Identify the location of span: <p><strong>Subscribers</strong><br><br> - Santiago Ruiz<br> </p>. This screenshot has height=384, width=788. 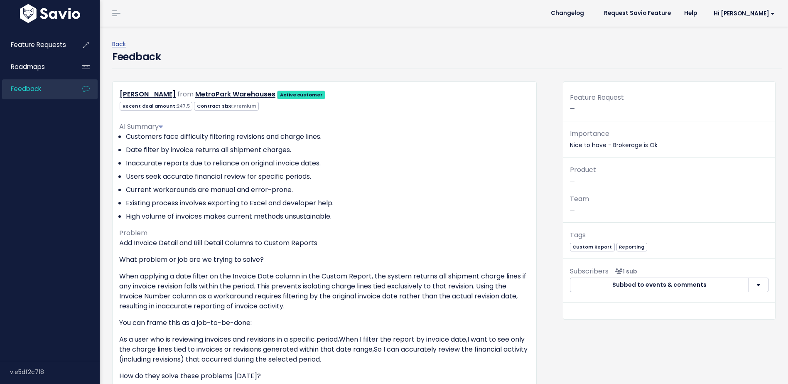
(624, 271).